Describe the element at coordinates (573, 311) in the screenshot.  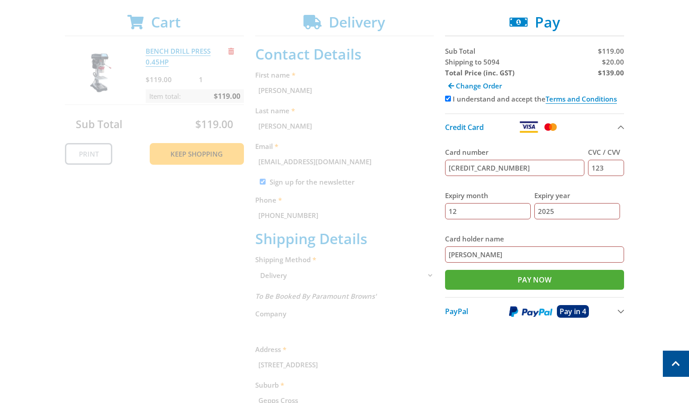
I see `span: Pay in 4` at that location.